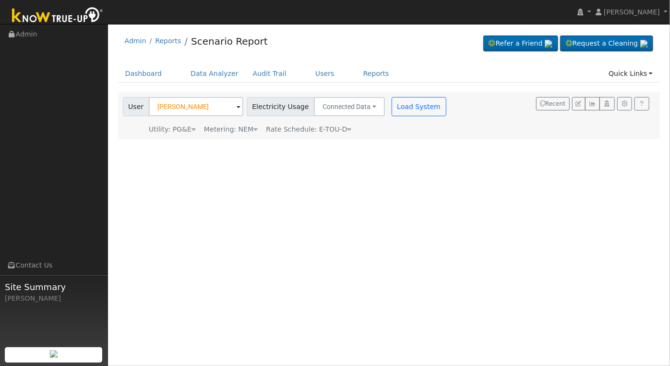 Image resolution: width=670 pixels, height=366 pixels. Describe the element at coordinates (135, 41) in the screenshot. I see `a: Admin` at that location.